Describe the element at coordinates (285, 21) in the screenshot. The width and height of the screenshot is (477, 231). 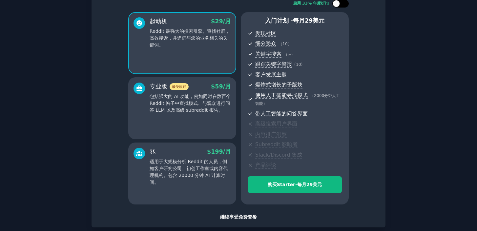
I see `font: 计划 -` at that location.